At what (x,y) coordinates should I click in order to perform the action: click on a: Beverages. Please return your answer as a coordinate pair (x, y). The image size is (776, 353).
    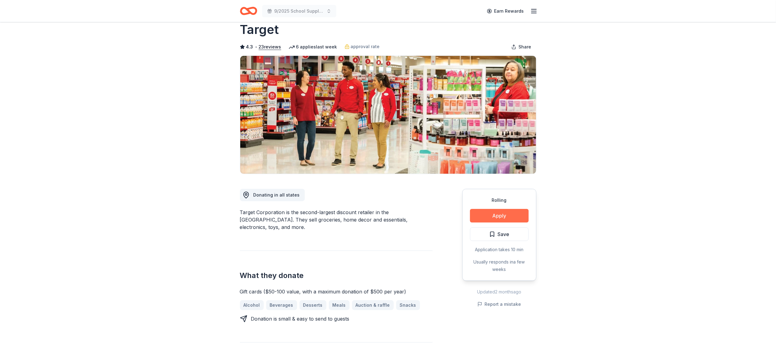
    Looking at the image, I should click on (282, 305).